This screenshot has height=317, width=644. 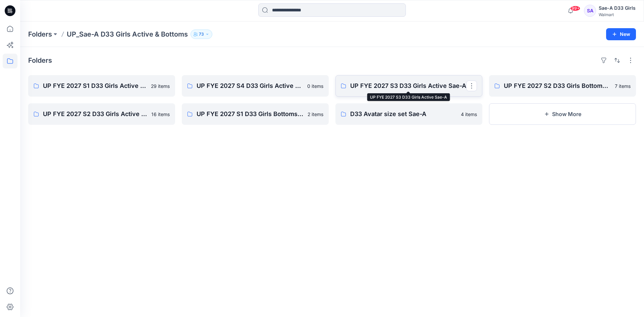 What do you see at coordinates (562, 86) in the screenshot?
I see `a: UP FYE 2027 S2 D33 Girls Bottoms Sae-A7 items` at bounding box center [562, 86].